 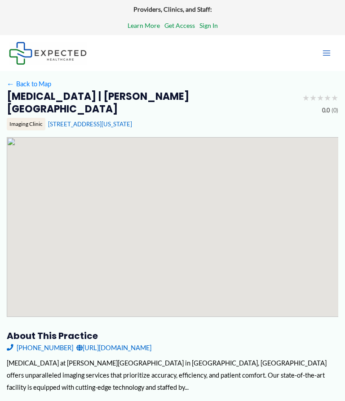 What do you see at coordinates (335, 111) in the screenshot?
I see `span: (0)` at bounding box center [335, 111].